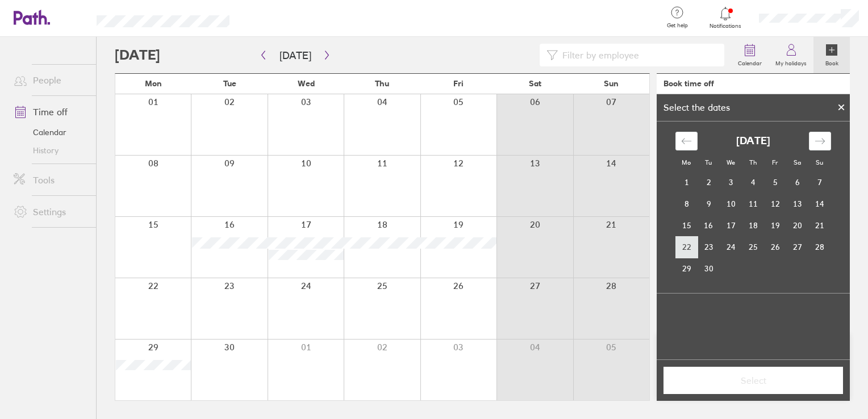 This screenshot has width=868, height=419. I want to click on td: Choose Monday, September 15, 2025 as your check-in date. It’s available., so click(686, 226).